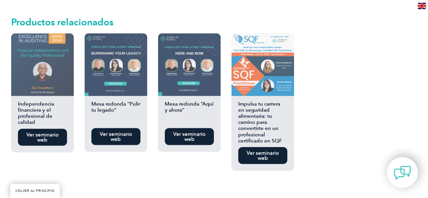 The width and height of the screenshot is (428, 198). I want to click on img: contact-chat.png, so click(402, 173).